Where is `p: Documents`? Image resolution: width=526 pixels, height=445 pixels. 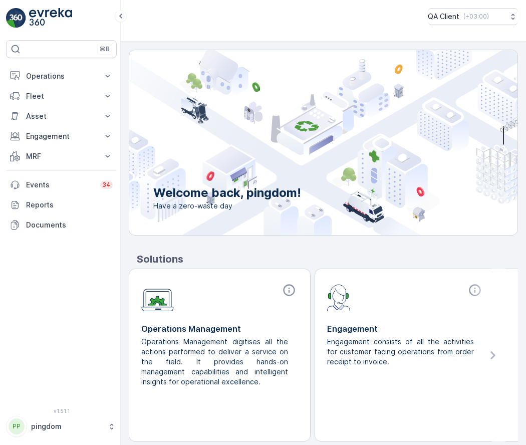 p: Documents is located at coordinates (69, 225).